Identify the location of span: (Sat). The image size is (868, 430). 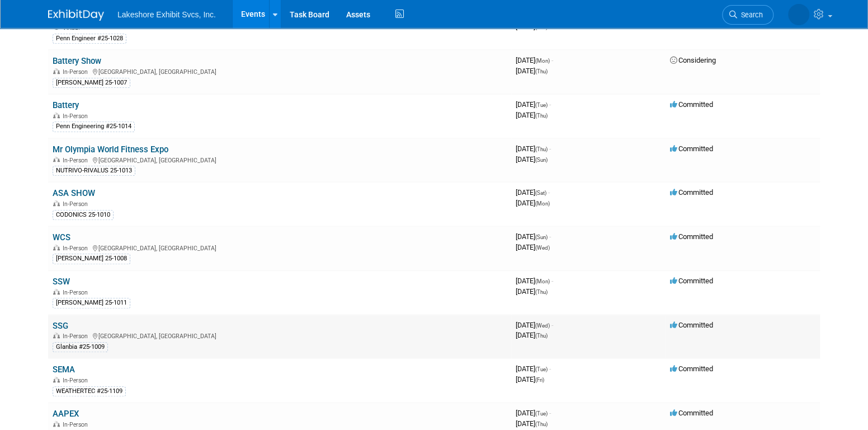
(541, 193).